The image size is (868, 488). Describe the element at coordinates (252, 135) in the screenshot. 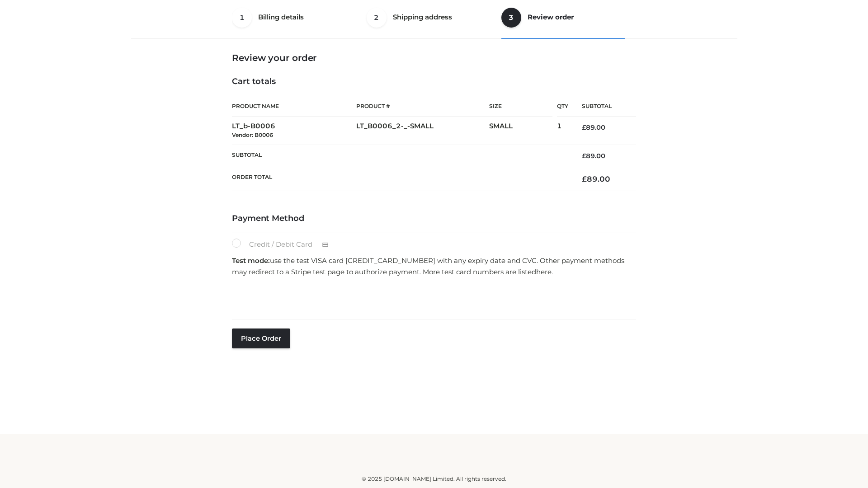

I see `small: Vendor: B0006` at that location.